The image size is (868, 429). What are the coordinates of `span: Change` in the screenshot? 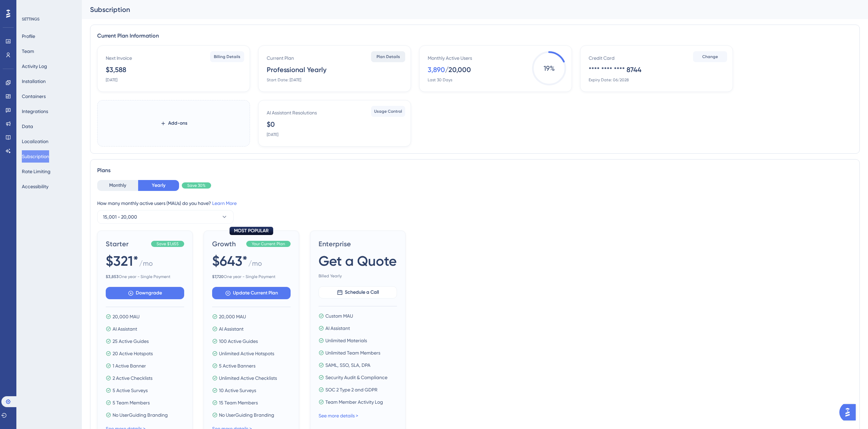 It's located at (710, 56).